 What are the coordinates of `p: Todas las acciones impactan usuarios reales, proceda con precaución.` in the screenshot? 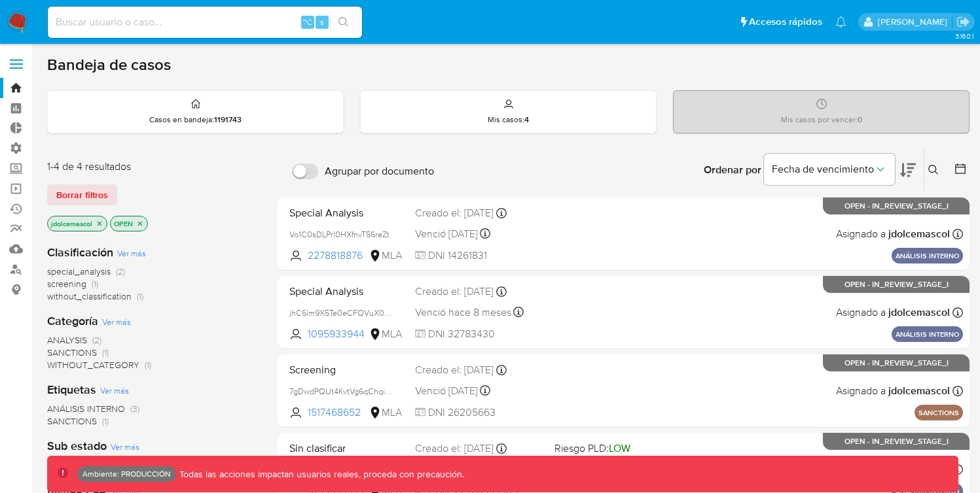 It's located at (320, 474).